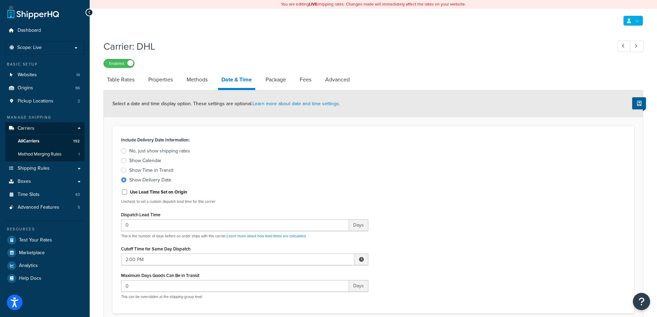 The width and height of the screenshot is (657, 317). What do you see at coordinates (32, 253) in the screenshot?
I see `span: Marketplace` at bounding box center [32, 253].